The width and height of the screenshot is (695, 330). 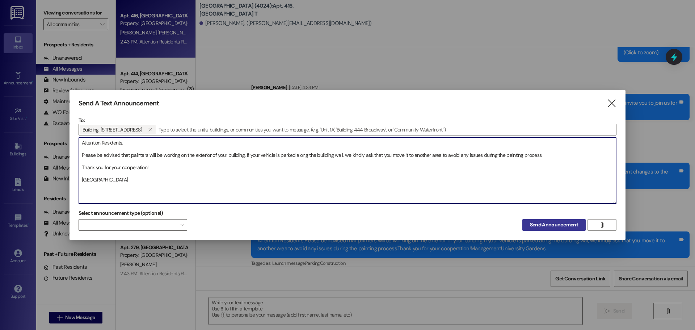 I want to click on input: Type to select the units, buildings, or communities you want to message. (e.g. 'Unit 1A', 'Buildi..., so click(x=386, y=129).